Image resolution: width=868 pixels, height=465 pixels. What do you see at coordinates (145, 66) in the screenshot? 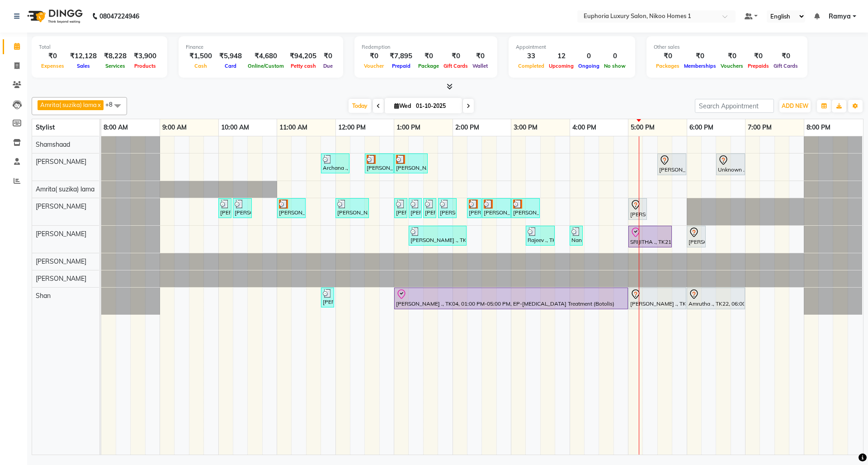
I see `span: Products` at bounding box center [145, 66].